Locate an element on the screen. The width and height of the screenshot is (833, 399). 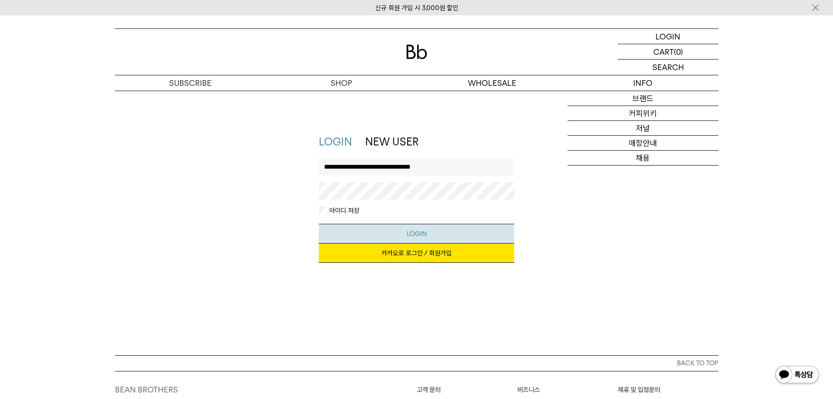
a: 신규 회원 가입 시 3,000원 할인 is located at coordinates (417, 8).